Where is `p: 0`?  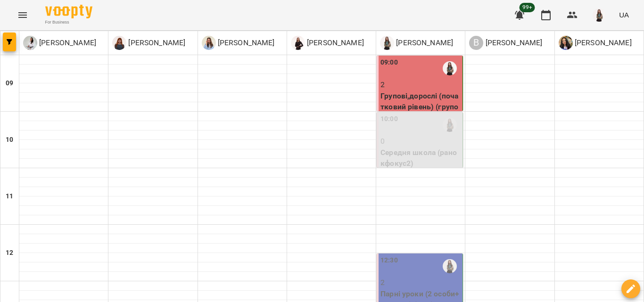
p: 0 is located at coordinates (420, 142).